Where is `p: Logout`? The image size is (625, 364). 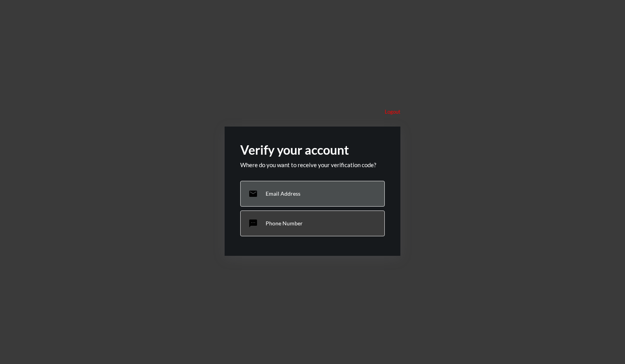
p: Logout is located at coordinates (393, 112).